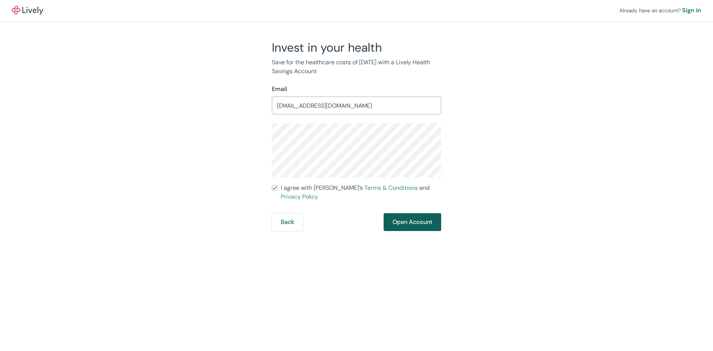 This screenshot has width=713, height=351. I want to click on img: Lively, so click(27, 10).